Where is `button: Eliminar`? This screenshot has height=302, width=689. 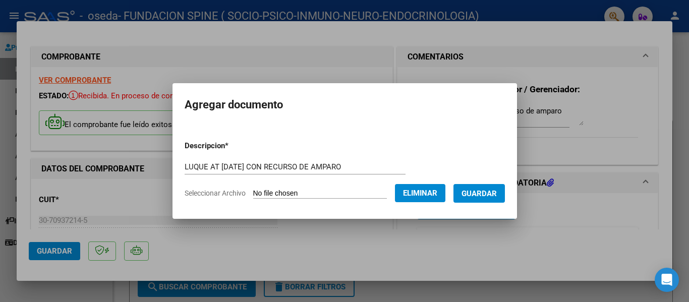
button: Eliminar is located at coordinates (420, 193).